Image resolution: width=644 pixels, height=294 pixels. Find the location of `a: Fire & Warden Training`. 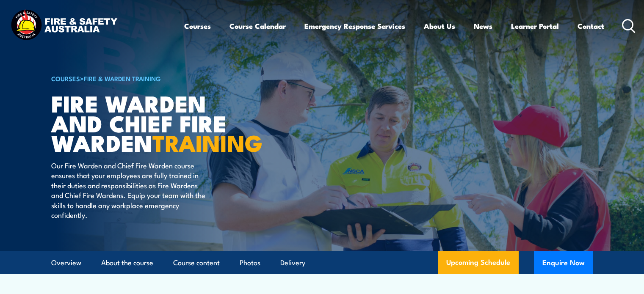

a: Fire & Warden Training is located at coordinates (122, 79).